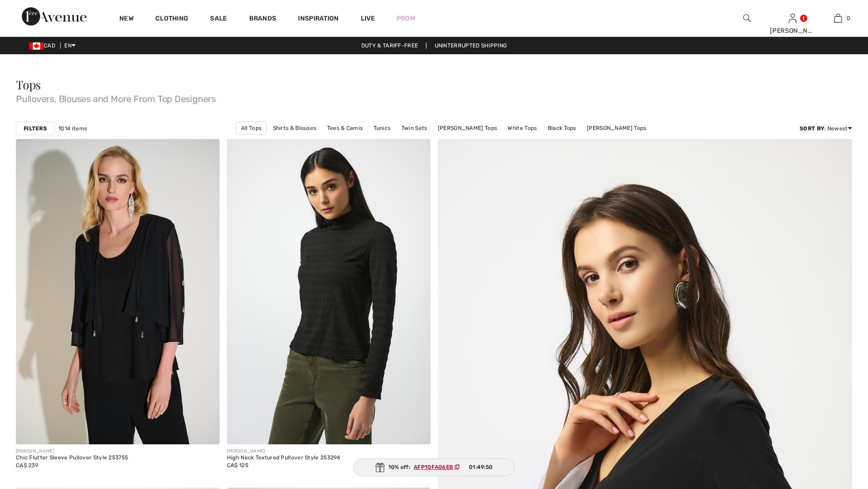  I want to click on div: High Neck Textured Pullover Style 253294, so click(283, 458).